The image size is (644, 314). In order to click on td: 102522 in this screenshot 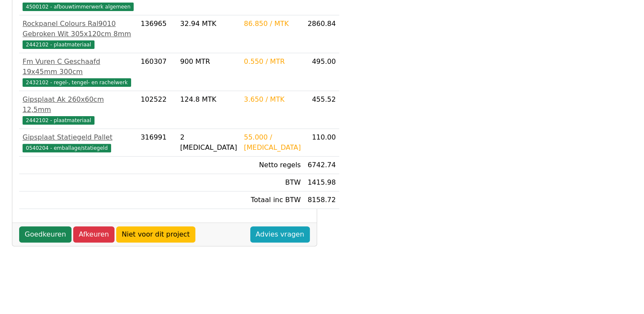, I will do `click(157, 110)`.